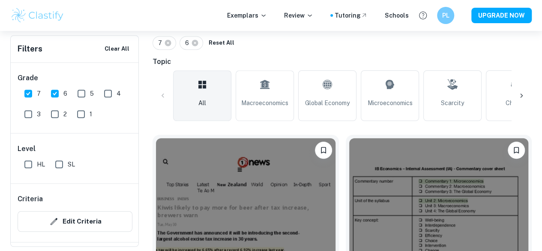 The image size is (542, 251). I want to click on button: PL, so click(446, 15).